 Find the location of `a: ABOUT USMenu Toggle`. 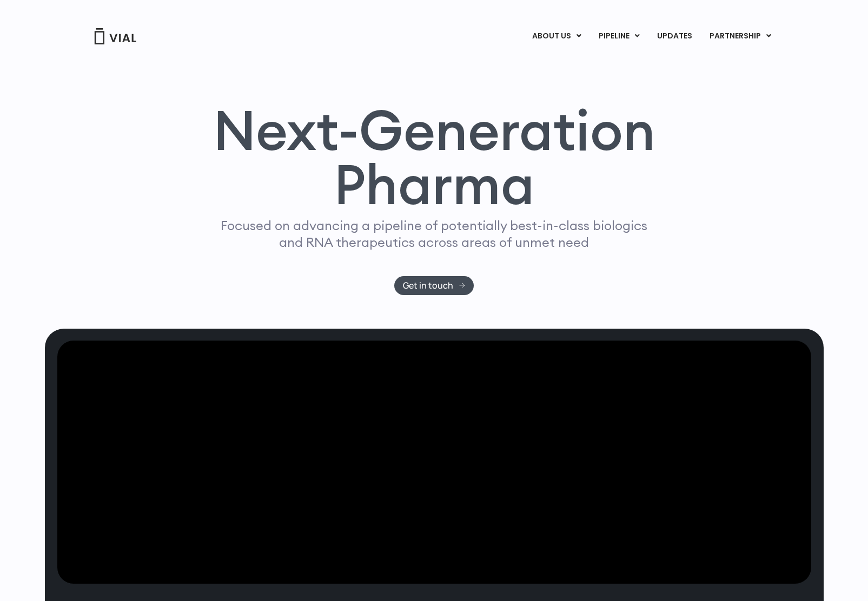

a: ABOUT USMenu Toggle is located at coordinates (556, 36).